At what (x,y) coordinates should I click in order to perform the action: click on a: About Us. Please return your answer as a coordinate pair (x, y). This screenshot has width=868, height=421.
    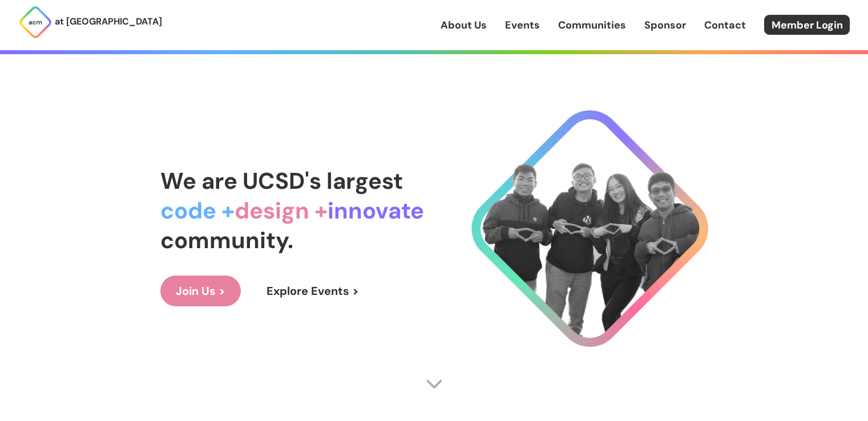
    Looking at the image, I should click on (463, 25).